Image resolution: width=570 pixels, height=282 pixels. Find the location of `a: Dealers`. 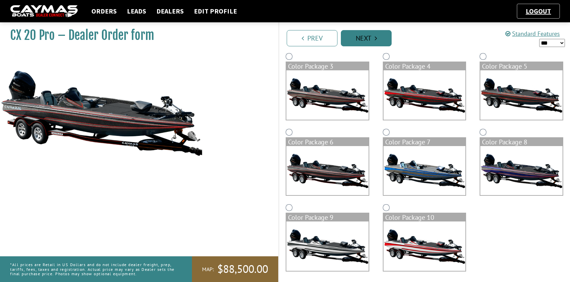

a: Dealers is located at coordinates (170, 11).